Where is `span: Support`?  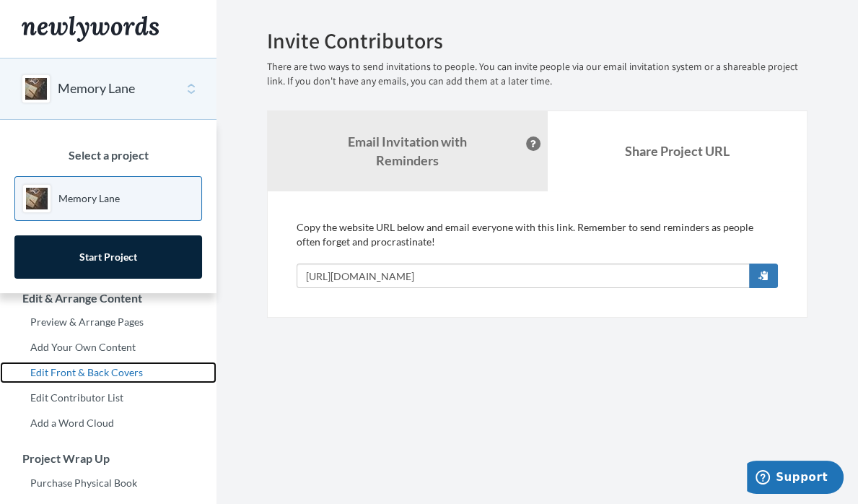 span: Support is located at coordinates (55, 17).